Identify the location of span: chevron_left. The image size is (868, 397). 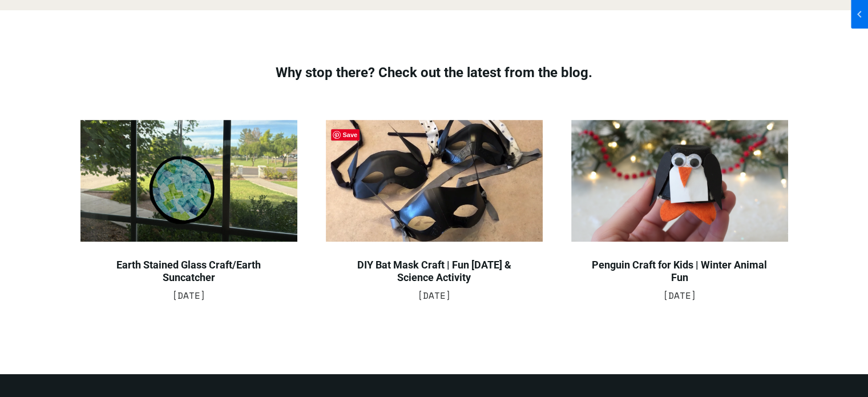
(9, 14).